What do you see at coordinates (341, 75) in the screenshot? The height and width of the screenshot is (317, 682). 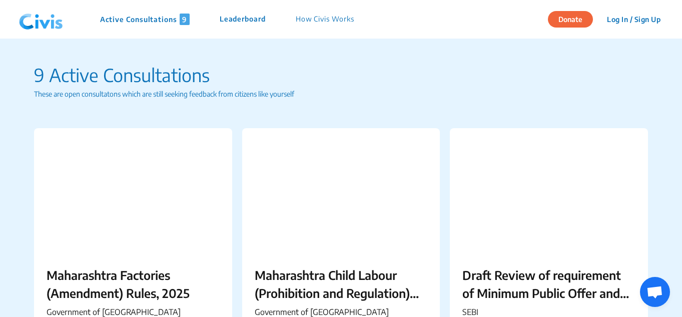 I see `p: 9 Active Consultations` at bounding box center [341, 75].